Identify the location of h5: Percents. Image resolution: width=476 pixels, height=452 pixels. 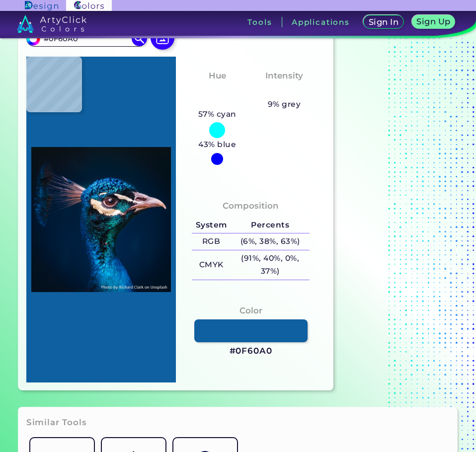
(270, 225).